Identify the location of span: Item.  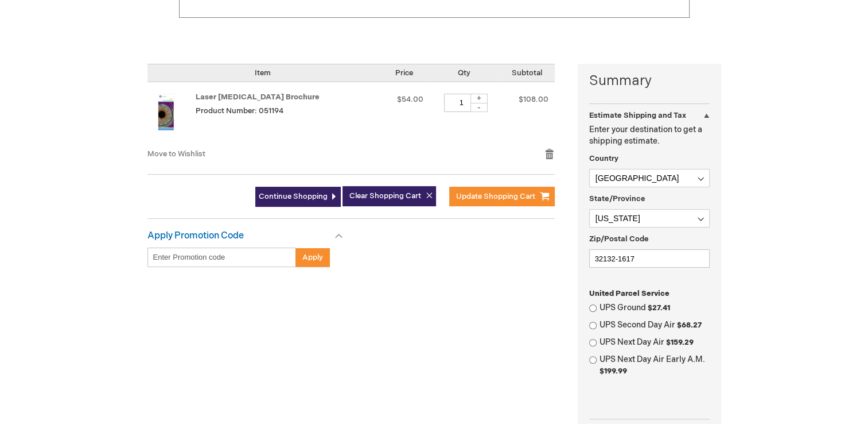
(263, 73).